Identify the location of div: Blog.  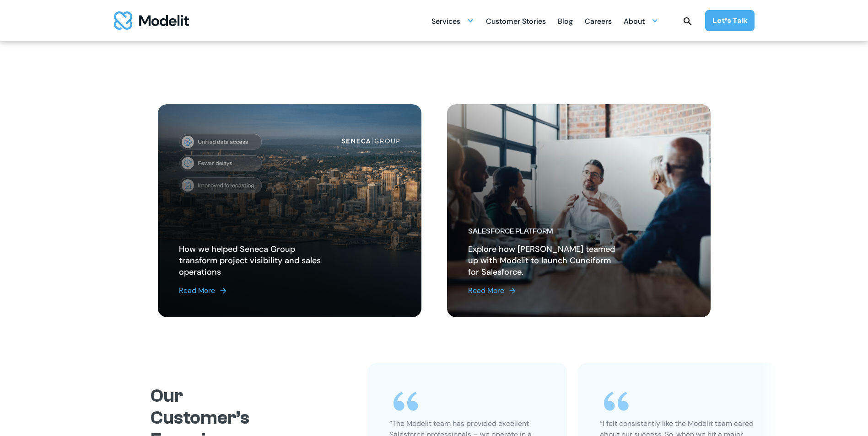
(565, 22).